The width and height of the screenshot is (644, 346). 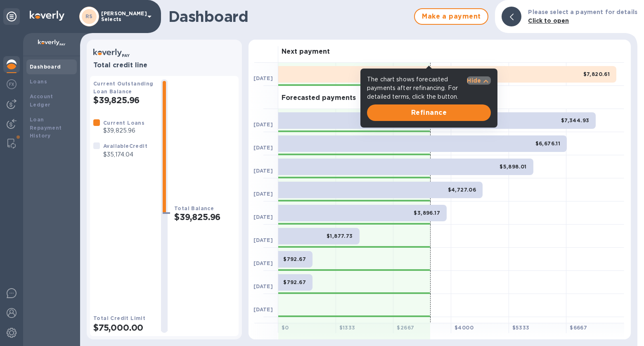 I want to click on span: Refinance, so click(x=429, y=113).